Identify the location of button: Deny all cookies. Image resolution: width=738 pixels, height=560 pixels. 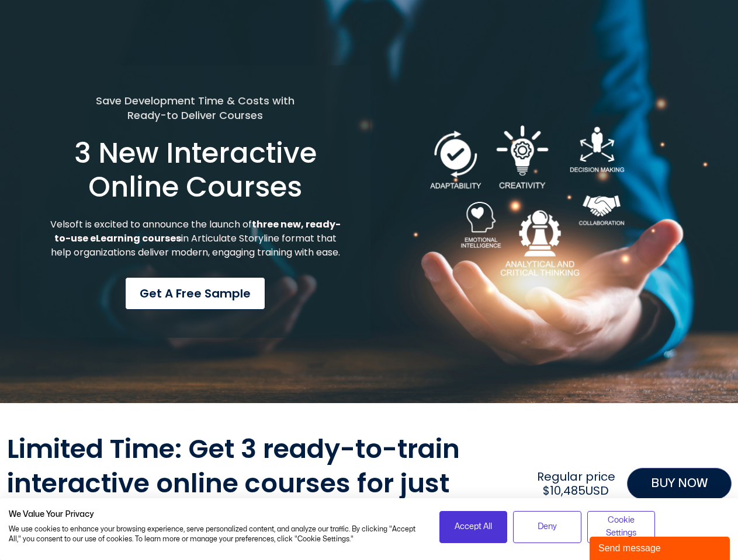
(547, 527).